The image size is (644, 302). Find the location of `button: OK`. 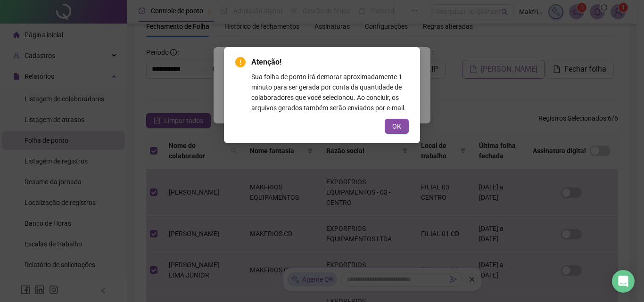

button: OK is located at coordinates (396, 126).